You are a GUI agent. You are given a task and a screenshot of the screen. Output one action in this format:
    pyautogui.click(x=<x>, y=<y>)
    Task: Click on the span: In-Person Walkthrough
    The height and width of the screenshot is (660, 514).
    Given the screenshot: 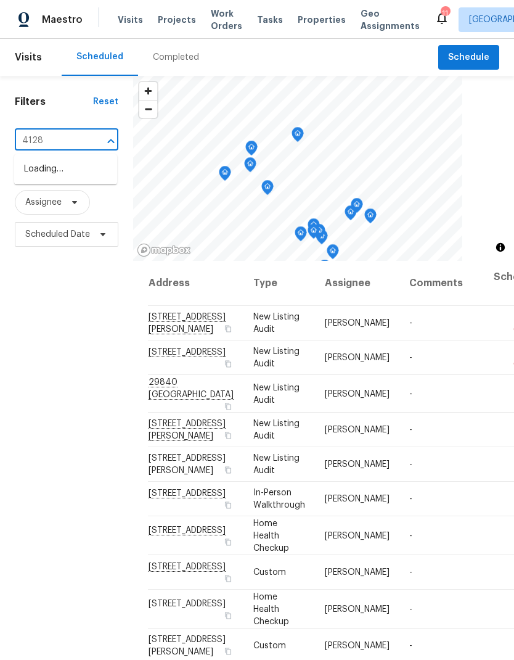 What is the action you would take?
    pyautogui.click(x=279, y=499)
    